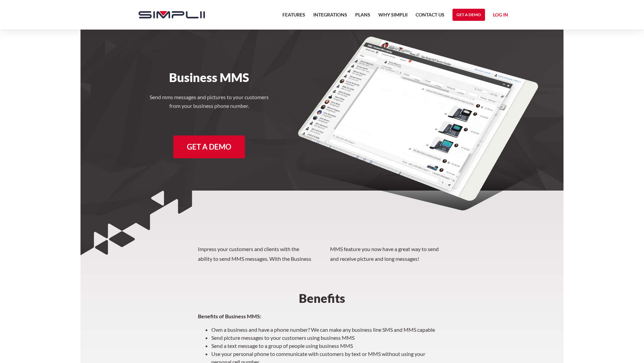 The width and height of the screenshot is (644, 363). What do you see at coordinates (363, 17) in the screenshot?
I see `a: Plans` at bounding box center [363, 17].